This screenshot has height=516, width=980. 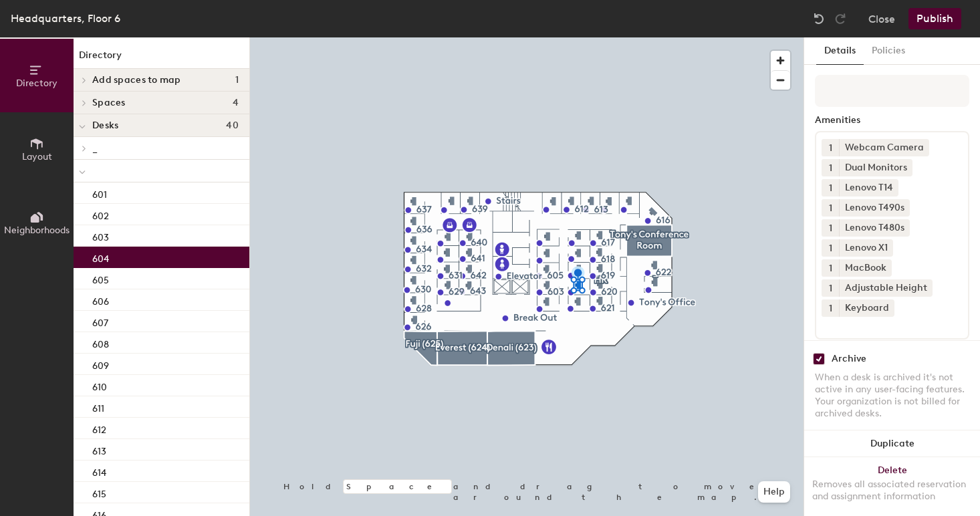 I want to click on p: 608, so click(x=100, y=342).